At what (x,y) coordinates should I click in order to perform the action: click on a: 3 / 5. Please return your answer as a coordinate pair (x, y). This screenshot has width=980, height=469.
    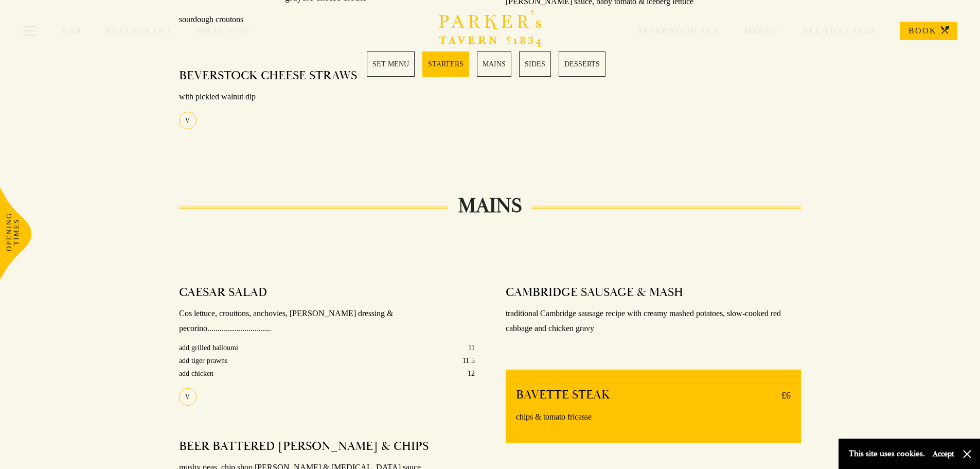
    Looking at the image, I should click on (494, 64).